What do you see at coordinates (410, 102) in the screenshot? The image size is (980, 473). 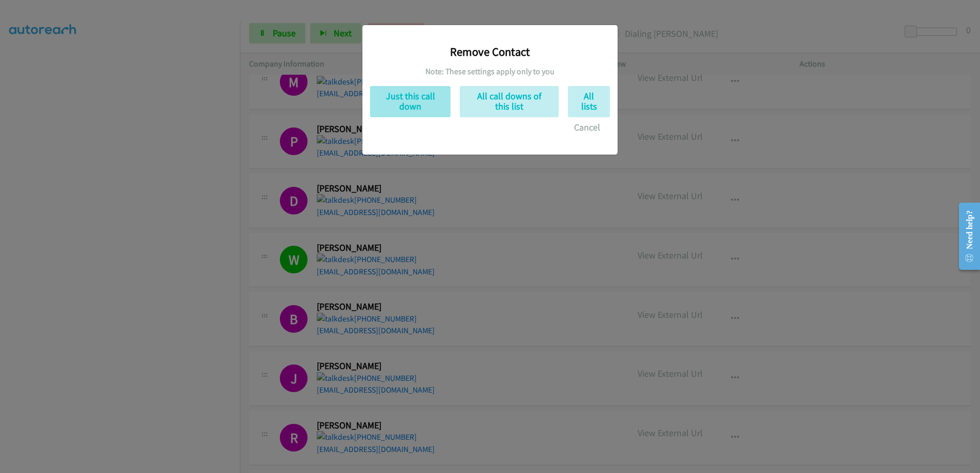 I see `button: Just this call down` at bounding box center [410, 102].